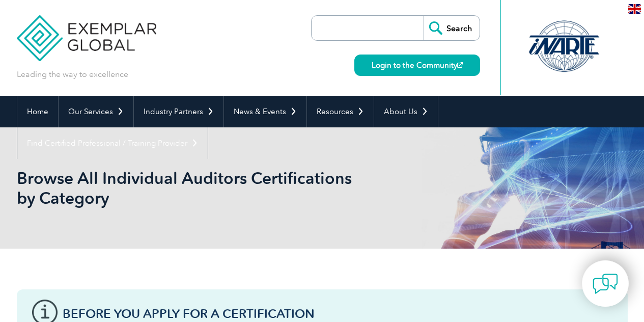 This screenshot has width=644, height=322. Describe the element at coordinates (605, 284) in the screenshot. I see `img: contact-chat.png` at that location.